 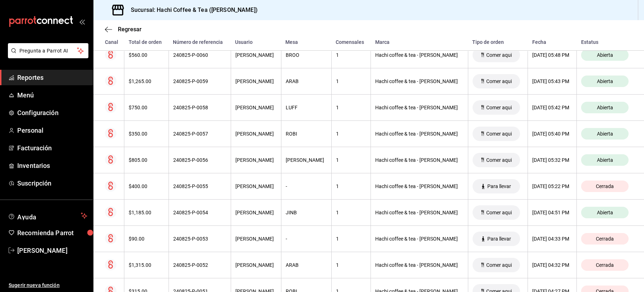 I want to click on div: $560.00, so click(x=146, y=55).